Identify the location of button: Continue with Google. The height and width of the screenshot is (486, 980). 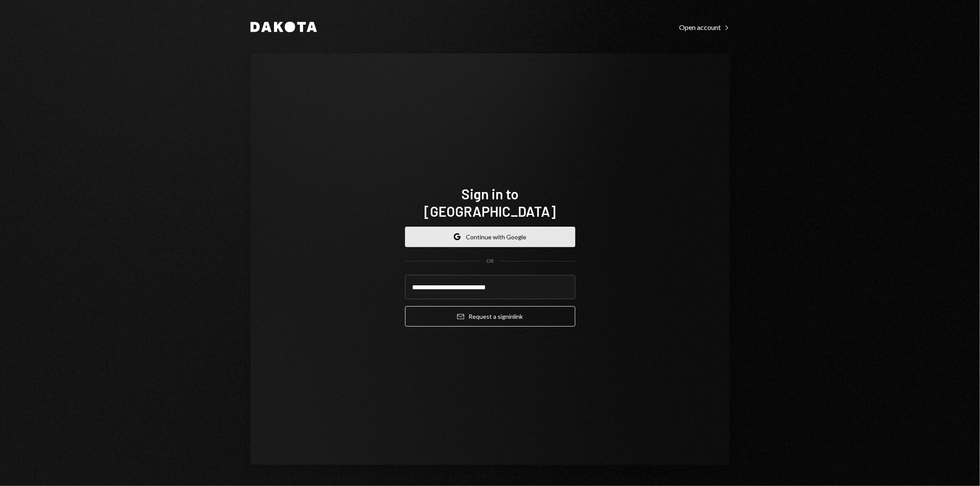
(490, 237).